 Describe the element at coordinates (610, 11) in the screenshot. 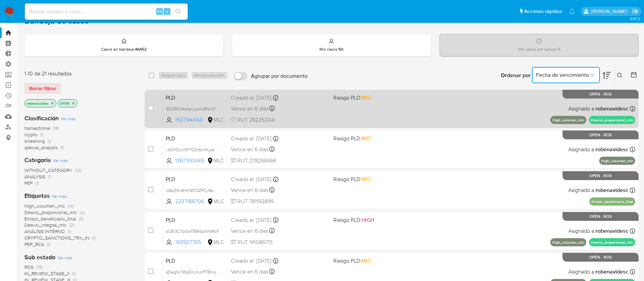

I see `p: rociodaniela.benavidescatalan@mercadolibre.cl` at that location.